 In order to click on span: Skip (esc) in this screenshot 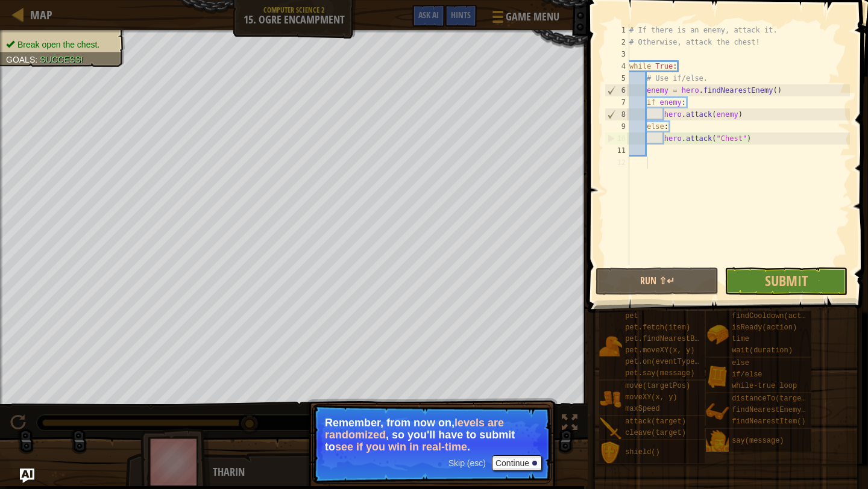, I will do `click(467, 463)`.